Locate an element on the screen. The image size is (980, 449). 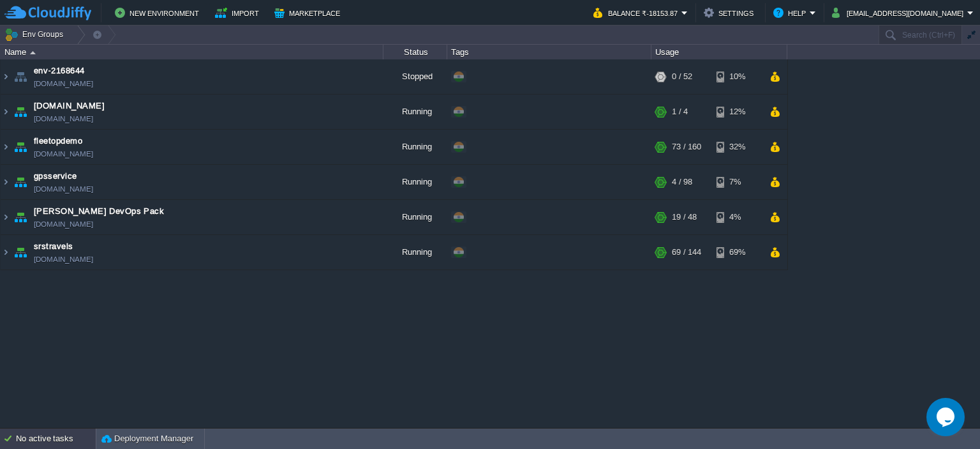
button: Help is located at coordinates (791, 13).